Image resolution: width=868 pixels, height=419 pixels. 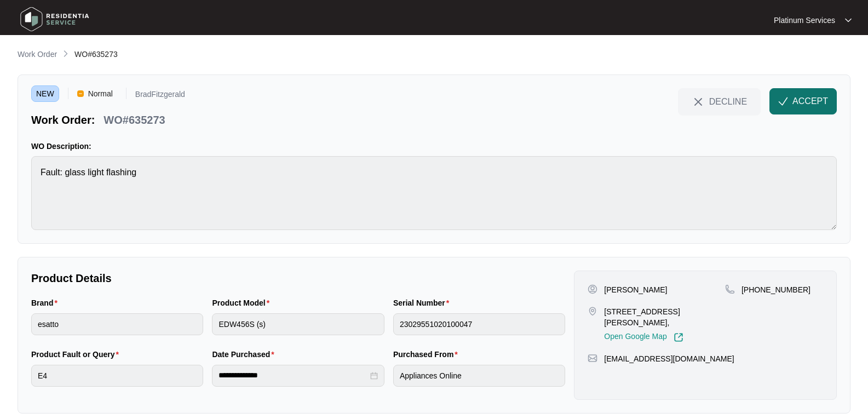 What do you see at coordinates (117, 375) in the screenshot?
I see `input: Product Fault or Query` at bounding box center [117, 375].